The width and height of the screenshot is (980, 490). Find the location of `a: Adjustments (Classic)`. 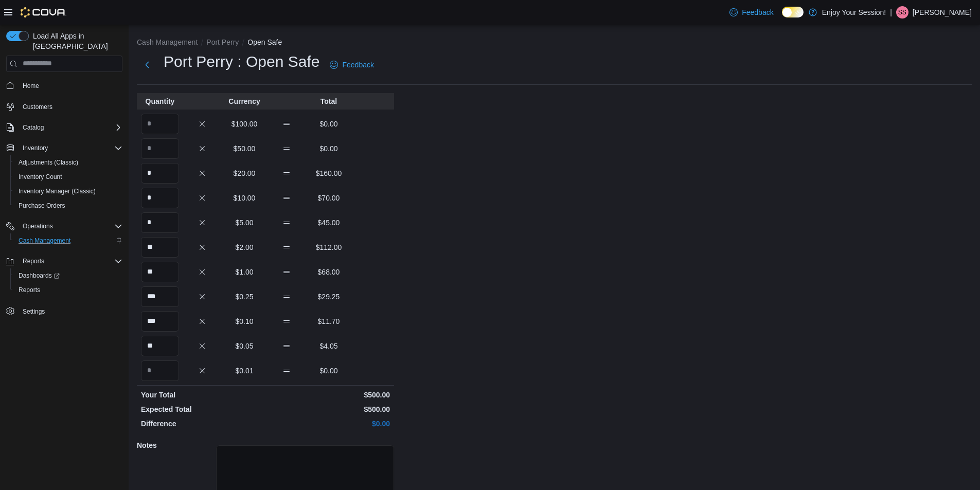

a: Adjustments (Classic) is located at coordinates (49, 162).